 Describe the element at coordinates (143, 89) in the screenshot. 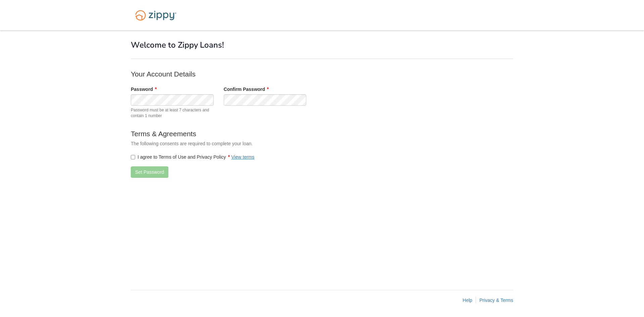

I see `label: Password` at that location.